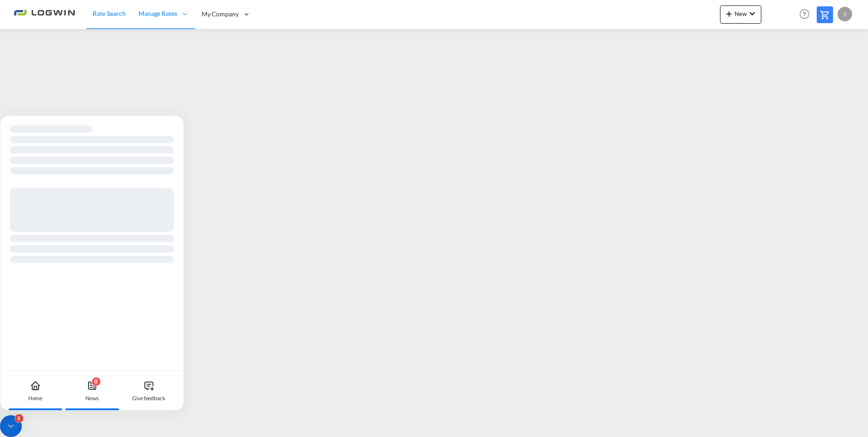 The height and width of the screenshot is (437, 868). I want to click on span: Help, so click(804, 14).